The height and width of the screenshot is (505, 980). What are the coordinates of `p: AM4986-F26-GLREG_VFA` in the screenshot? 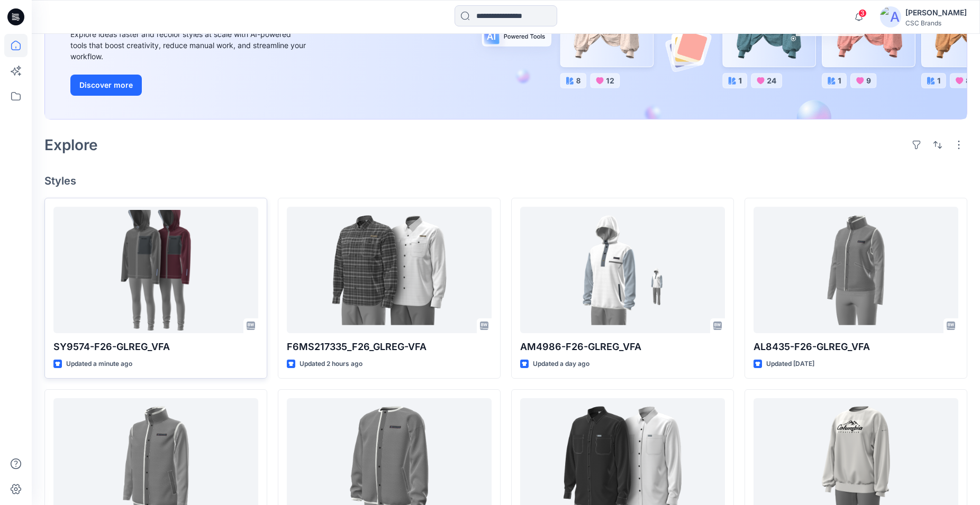 It's located at (622, 347).